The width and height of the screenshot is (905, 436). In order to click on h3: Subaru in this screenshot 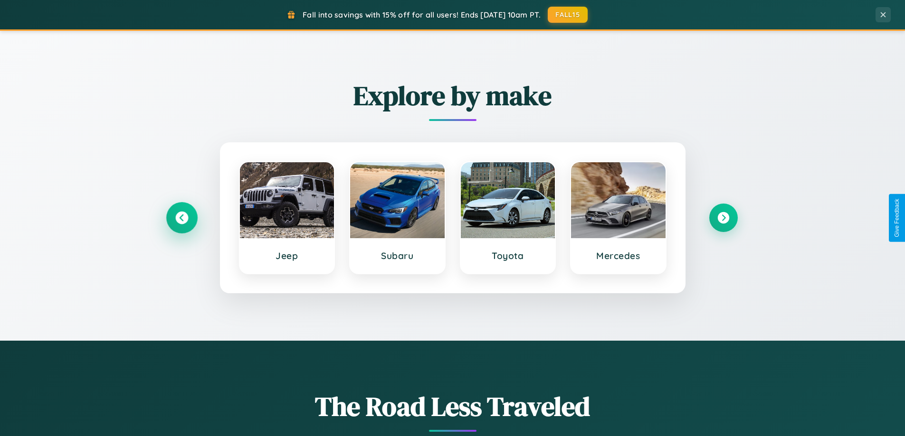, I will do `click(397, 256)`.